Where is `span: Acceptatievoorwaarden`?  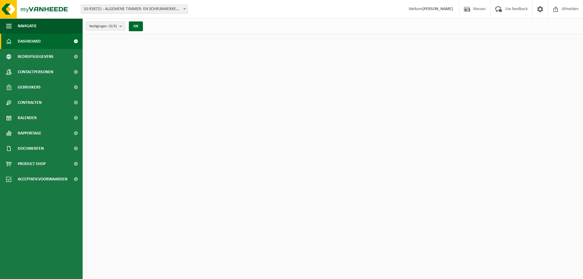
span: Acceptatievoorwaarden is located at coordinates (43, 179).